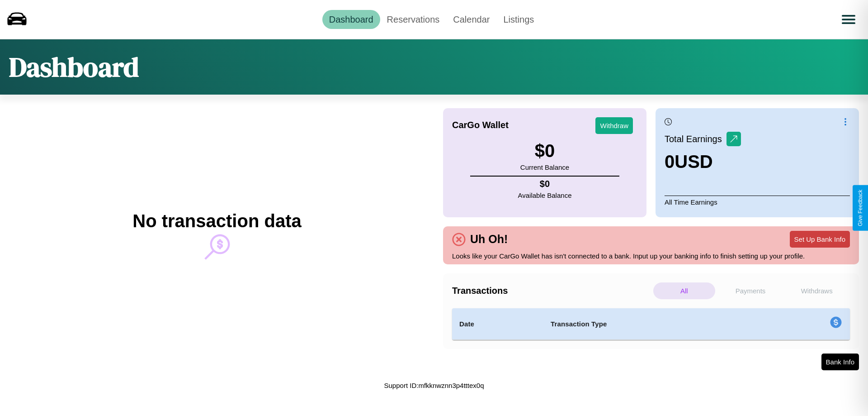  Describe the element at coordinates (498, 324) in the screenshot. I see `h4: Date` at that location.